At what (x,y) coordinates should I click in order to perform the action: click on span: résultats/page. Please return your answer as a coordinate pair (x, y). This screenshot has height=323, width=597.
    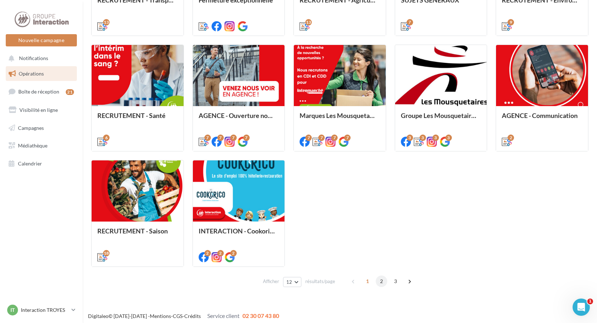
    Looking at the image, I should click on (320, 281).